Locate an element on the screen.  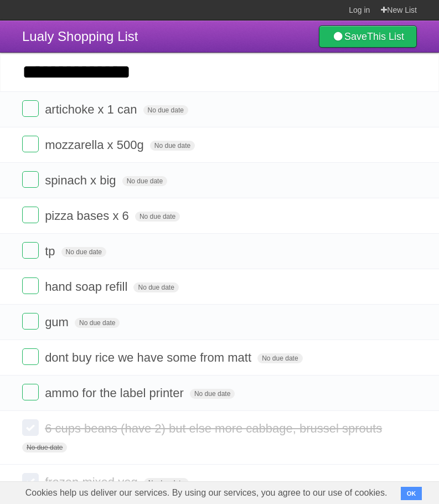
span: artichoke x 1 can is located at coordinates (92, 109).